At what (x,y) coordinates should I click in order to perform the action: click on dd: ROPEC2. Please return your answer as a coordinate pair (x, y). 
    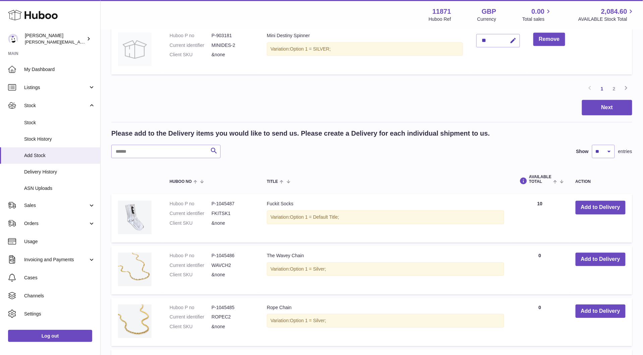
    Looking at the image, I should click on (232, 317).